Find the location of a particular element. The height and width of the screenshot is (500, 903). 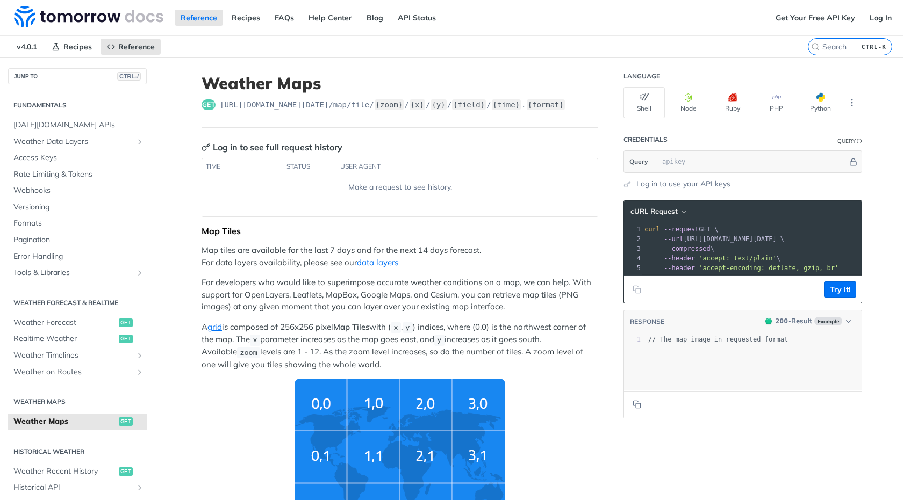

span: Tools & Libraries is located at coordinates (73, 273).